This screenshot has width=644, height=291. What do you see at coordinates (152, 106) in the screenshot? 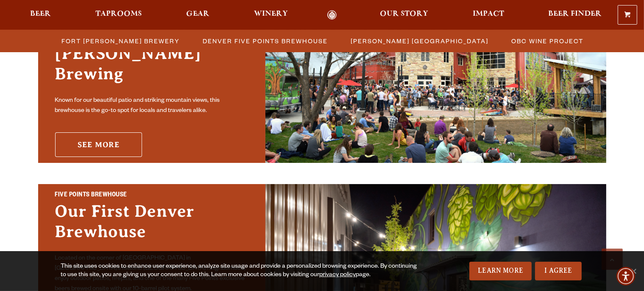
I see `p: Known for our beautiful patio and striking mountain views, this brewhouse is the go-to spot for l...` at bounding box center [152, 106].